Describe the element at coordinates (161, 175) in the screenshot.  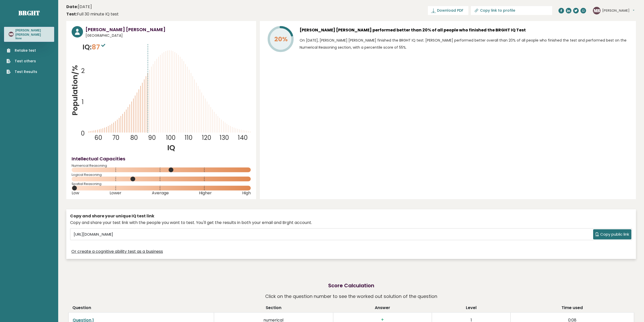
I see `span: Logical Reasoning` at that location.